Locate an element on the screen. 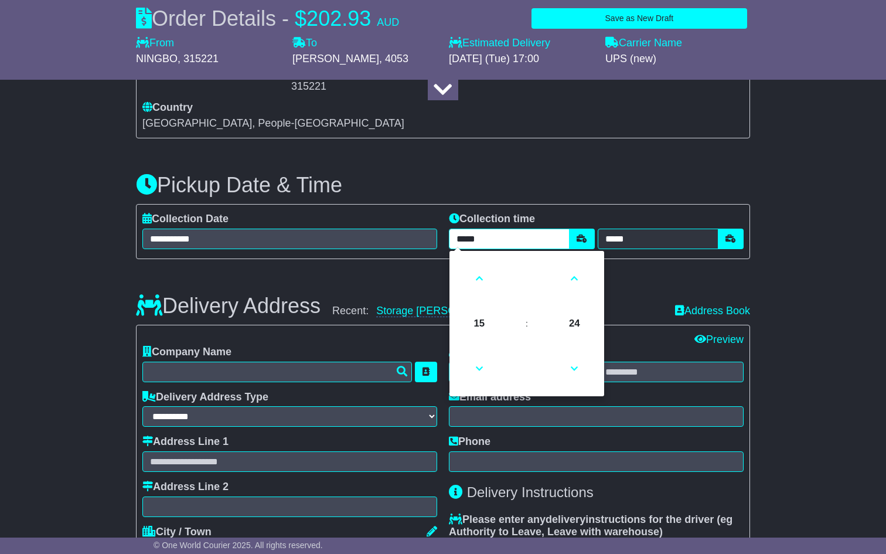 The width and height of the screenshot is (886, 554). label: Collection Date is located at coordinates (185, 219).